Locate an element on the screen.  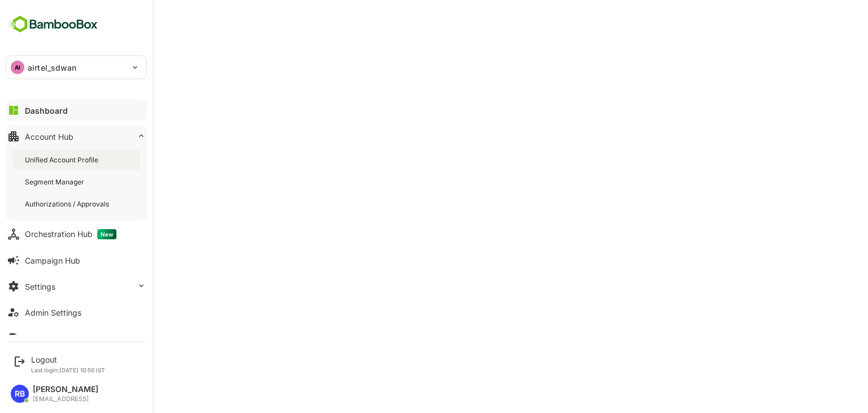
div: Admin Settings is located at coordinates (53, 312).